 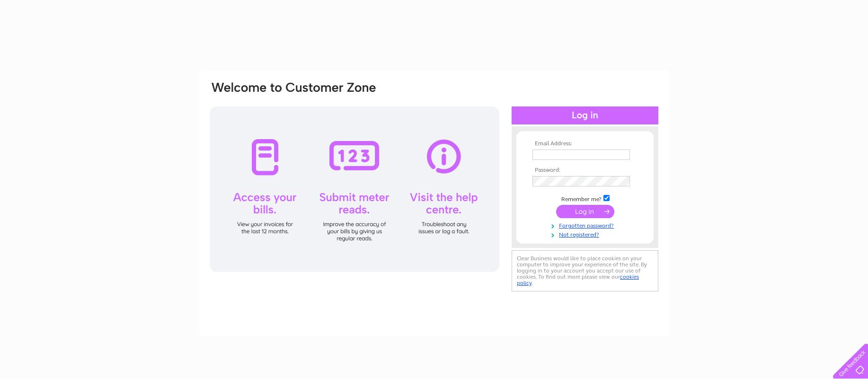 I want to click on a: cookies policy, so click(x=577, y=280).